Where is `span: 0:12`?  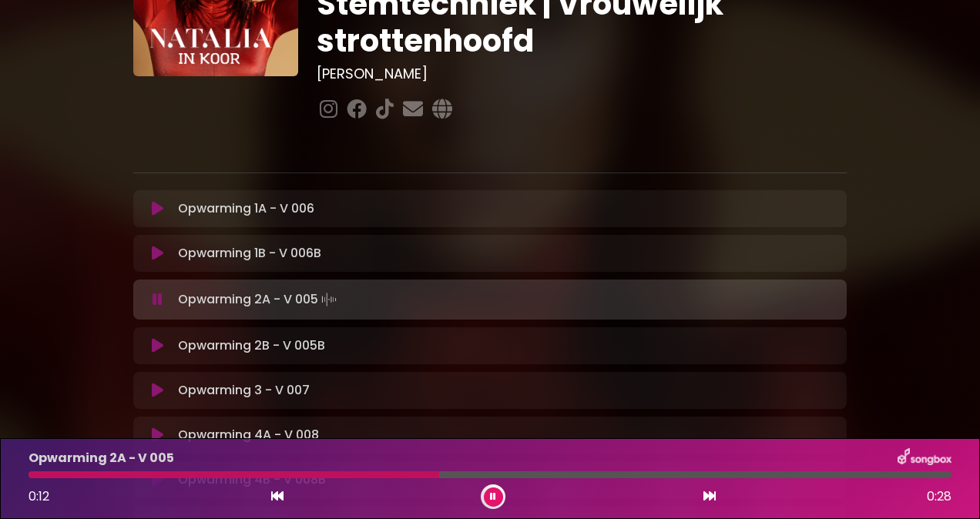 span: 0:12 is located at coordinates (38, 496).